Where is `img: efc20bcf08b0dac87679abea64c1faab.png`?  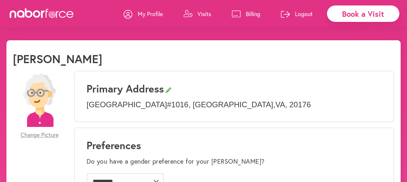
img: efc20bcf08b0dac87679abea64c1faab.png is located at coordinates (39, 100).